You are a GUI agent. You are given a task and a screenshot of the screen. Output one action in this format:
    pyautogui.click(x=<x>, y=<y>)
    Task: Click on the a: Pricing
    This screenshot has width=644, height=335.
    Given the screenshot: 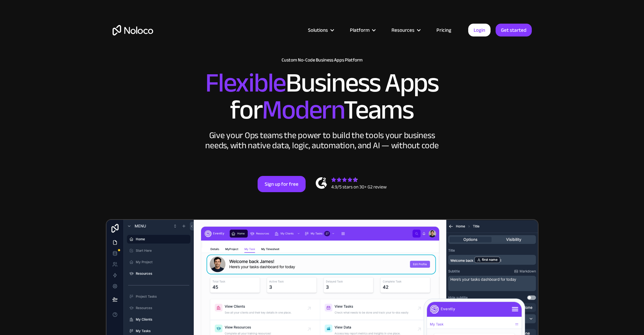 What is the action you would take?
    pyautogui.click(x=444, y=30)
    